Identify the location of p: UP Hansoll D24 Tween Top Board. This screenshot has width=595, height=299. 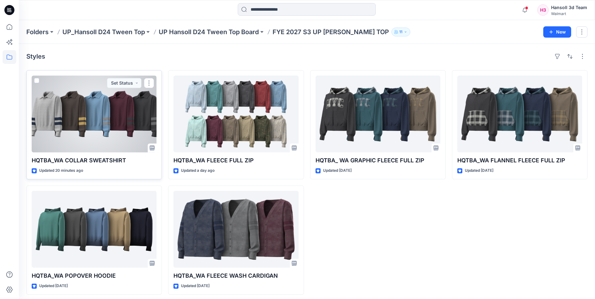
(209, 32).